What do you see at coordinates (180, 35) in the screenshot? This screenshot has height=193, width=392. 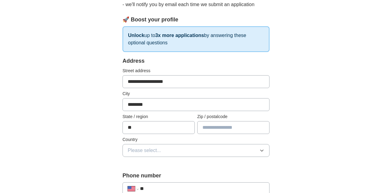 I see `strong: 3x more applications` at bounding box center [180, 35].